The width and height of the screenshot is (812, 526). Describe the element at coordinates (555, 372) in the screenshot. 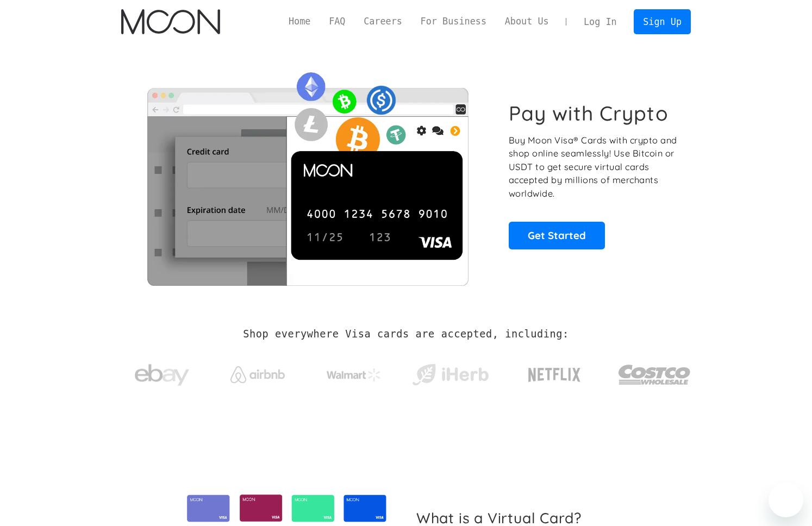

I see `a: Netflix` at that location.